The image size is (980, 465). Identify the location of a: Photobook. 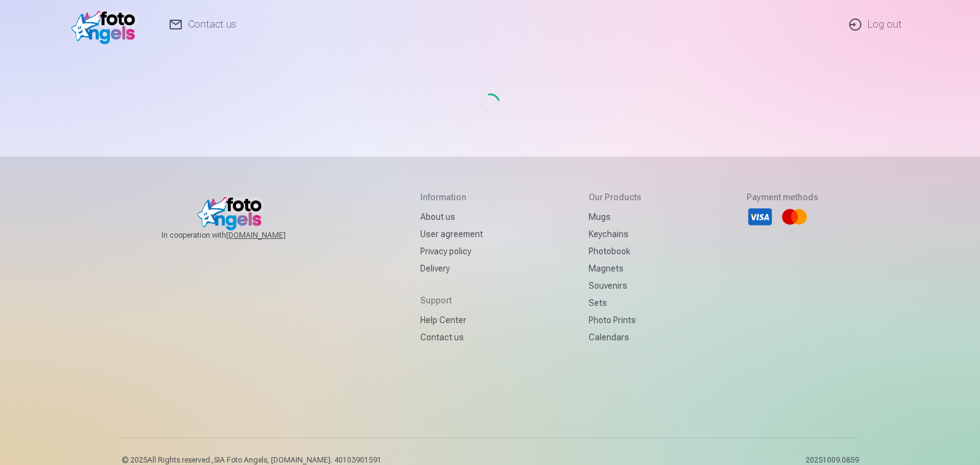
(615, 251).